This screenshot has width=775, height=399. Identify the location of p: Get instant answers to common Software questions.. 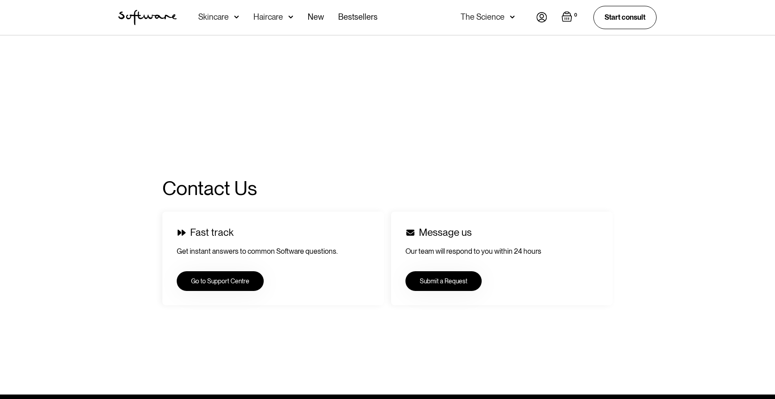
(273, 252).